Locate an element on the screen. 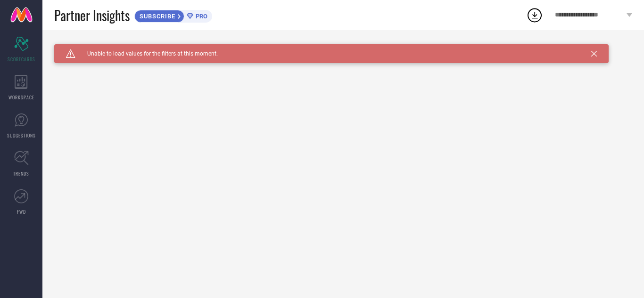 Image resolution: width=644 pixels, height=298 pixels. span: FWD is located at coordinates (21, 212).